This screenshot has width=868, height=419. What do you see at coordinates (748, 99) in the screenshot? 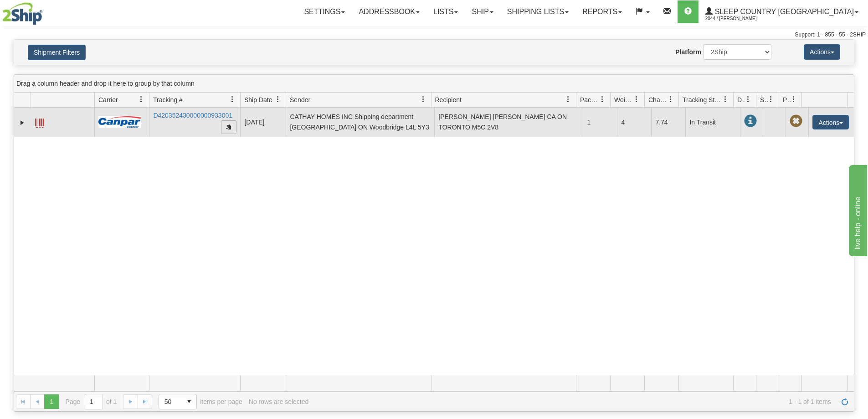
I see `a: Delivery Status filter column settings` at bounding box center [748, 99].